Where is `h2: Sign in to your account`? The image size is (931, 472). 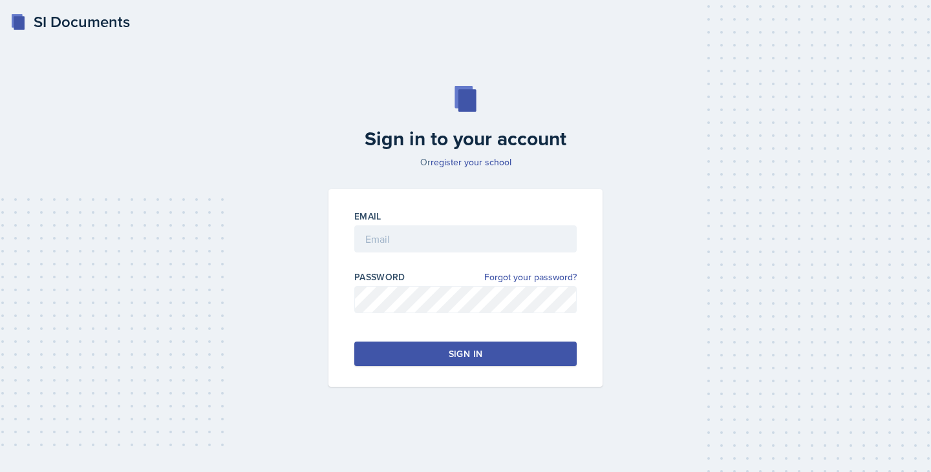
h2: Sign in to your account is located at coordinates (465, 139).